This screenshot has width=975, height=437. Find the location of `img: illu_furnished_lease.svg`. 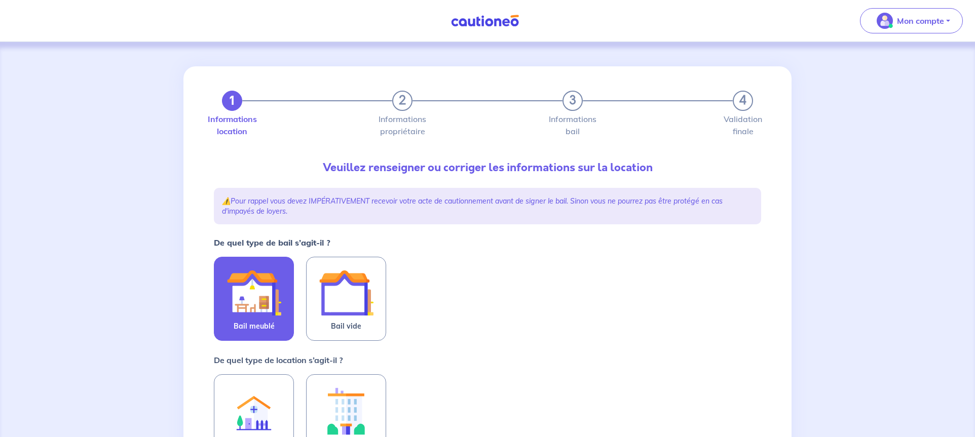

img: illu_furnished_lease.svg is located at coordinates (254, 293).